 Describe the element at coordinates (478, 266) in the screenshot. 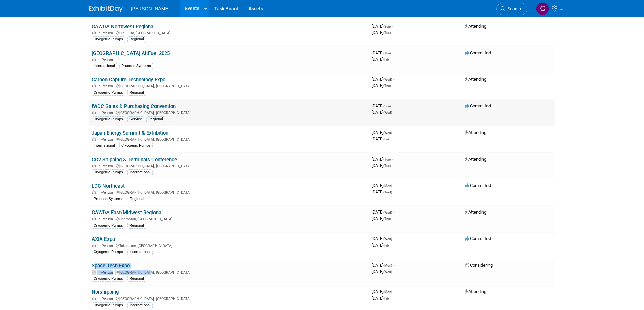

I see `span: Considering` at that location.